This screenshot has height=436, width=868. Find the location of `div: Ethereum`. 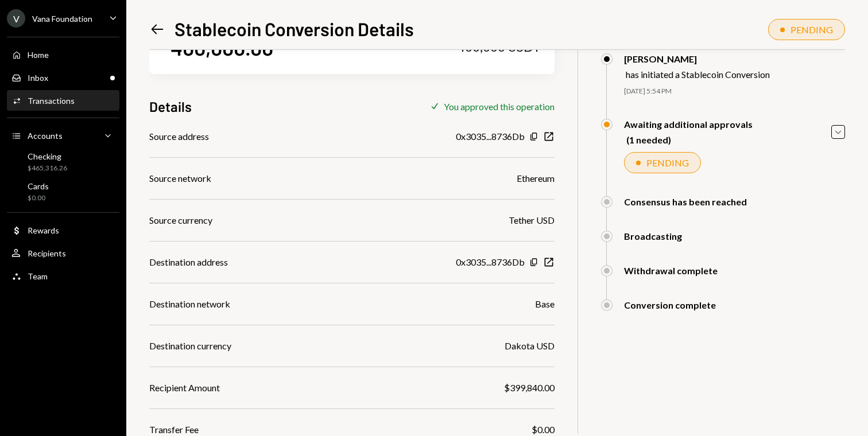

div: Ethereum is located at coordinates (536, 179).